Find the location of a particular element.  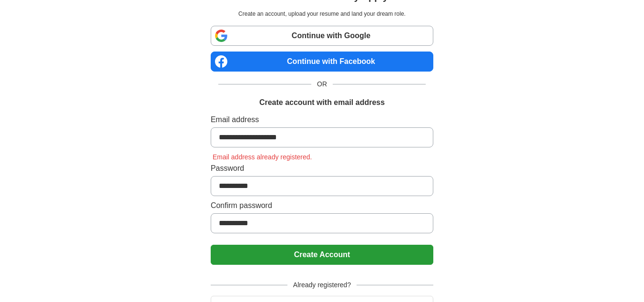

button: Create Account is located at coordinates (321, 255).